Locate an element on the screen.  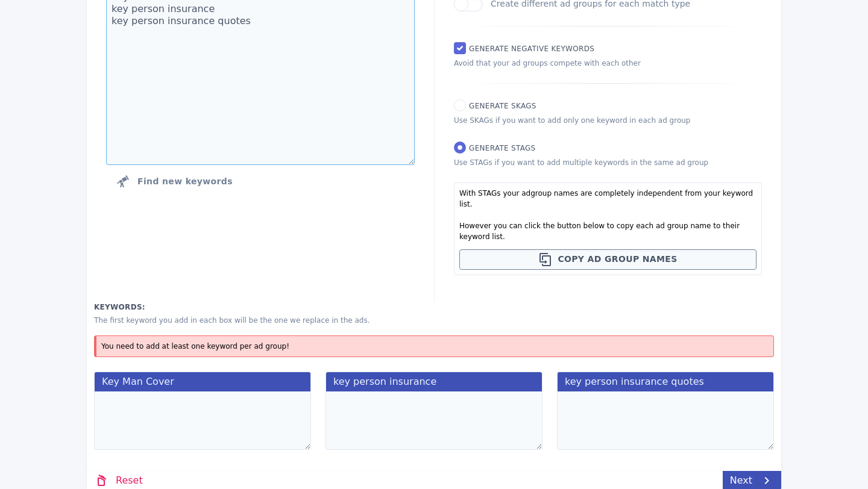
input: Generate SKAGs is located at coordinates (460, 105).